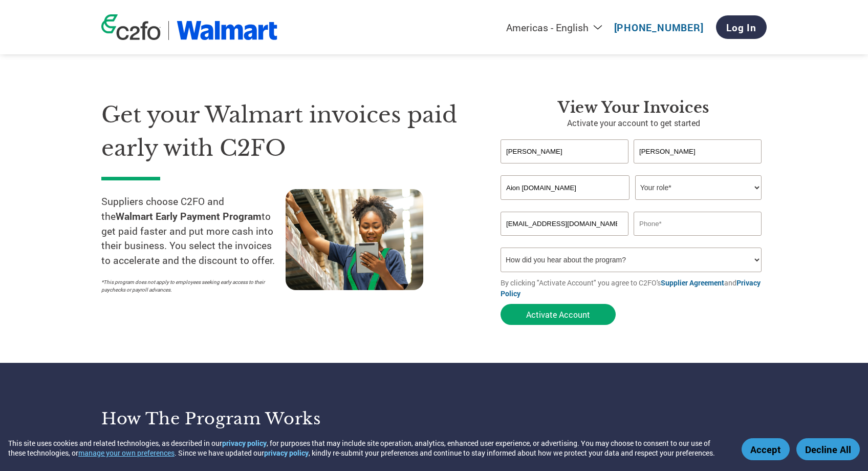  Describe the element at coordinates (193, 231) in the screenshot. I see `p: Suppliers choose C2FO and the to get paid faster and put more cash into their business. You selec...` at that location.